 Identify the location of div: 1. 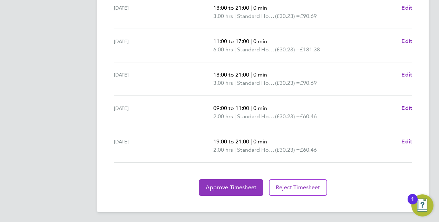
(413, 204).